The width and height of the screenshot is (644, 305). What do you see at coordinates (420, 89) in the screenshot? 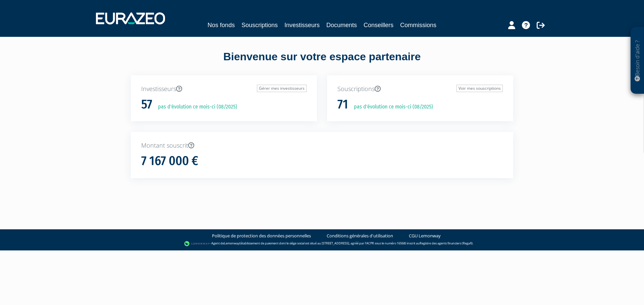
I see `p: Souscriptions` at bounding box center [420, 89].